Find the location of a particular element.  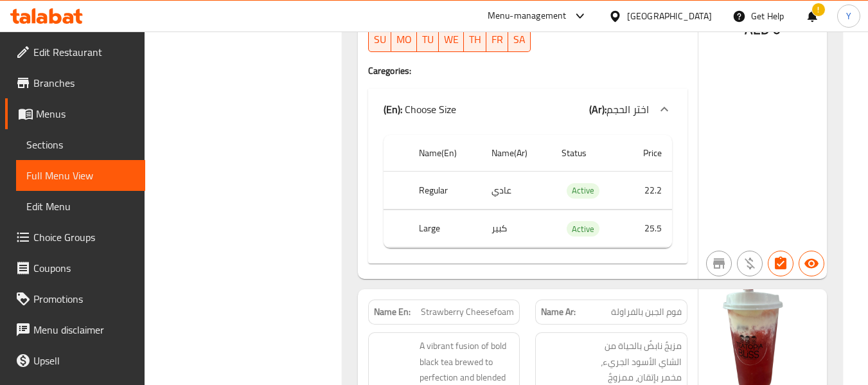

button: WE is located at coordinates (452, 39).